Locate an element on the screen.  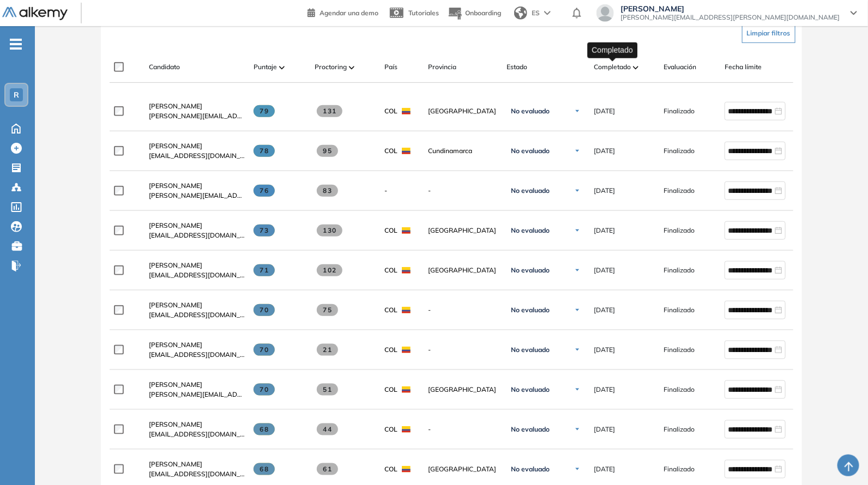
img: world is located at coordinates (520, 13).